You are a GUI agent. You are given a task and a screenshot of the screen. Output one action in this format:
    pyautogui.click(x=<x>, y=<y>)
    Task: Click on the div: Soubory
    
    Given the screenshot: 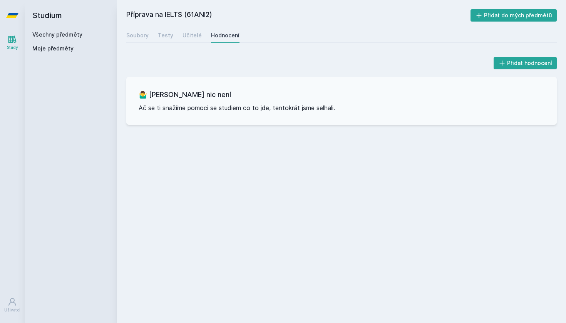 What is the action you would take?
    pyautogui.click(x=137, y=35)
    